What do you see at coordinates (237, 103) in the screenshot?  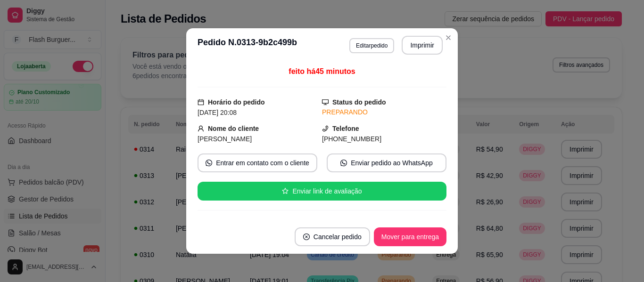 I see `strong: Horário do pedido` at bounding box center [237, 103].